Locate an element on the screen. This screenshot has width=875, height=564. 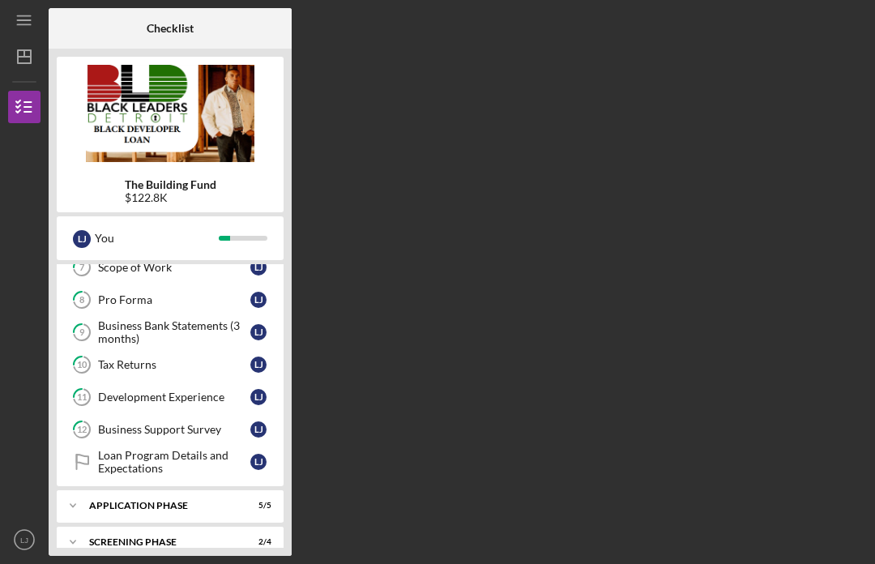
div: Business Support Survey is located at coordinates (174, 429).